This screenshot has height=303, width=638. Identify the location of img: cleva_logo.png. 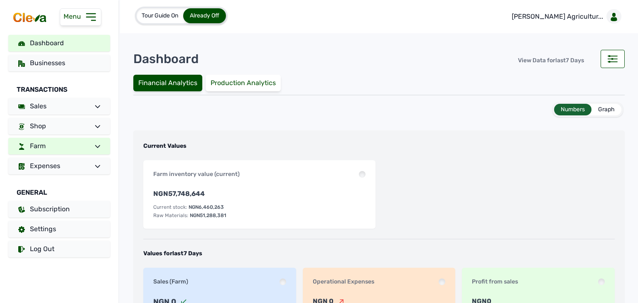
(30, 17).